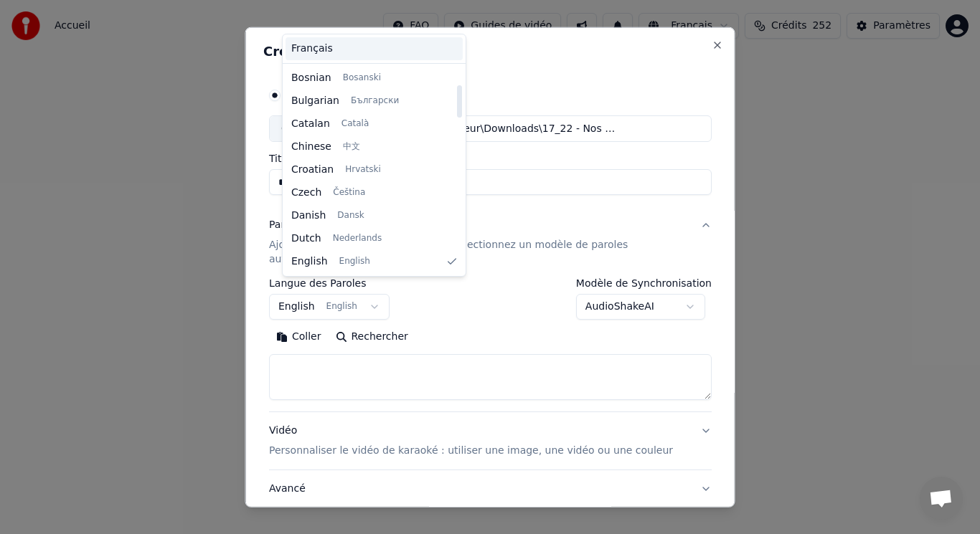 This screenshot has width=980, height=534. Describe the element at coordinates (315, 101) in the screenshot. I see `span: Bulgarian` at that location.